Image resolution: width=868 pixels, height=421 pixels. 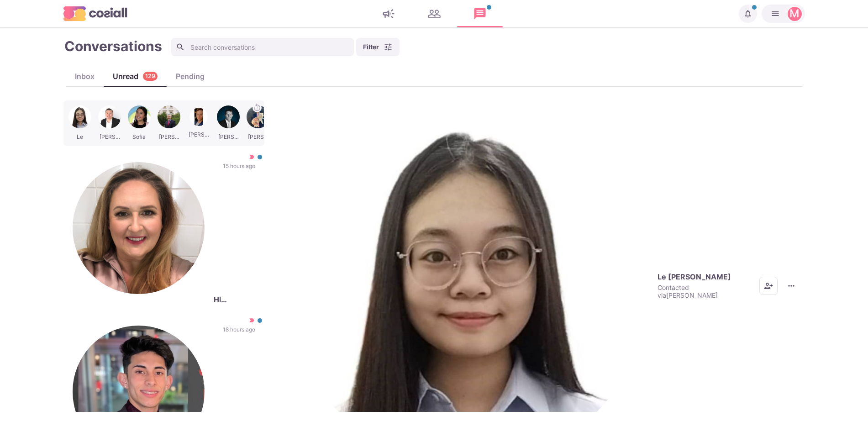 I want to click on button: Filter, so click(x=378, y=47).